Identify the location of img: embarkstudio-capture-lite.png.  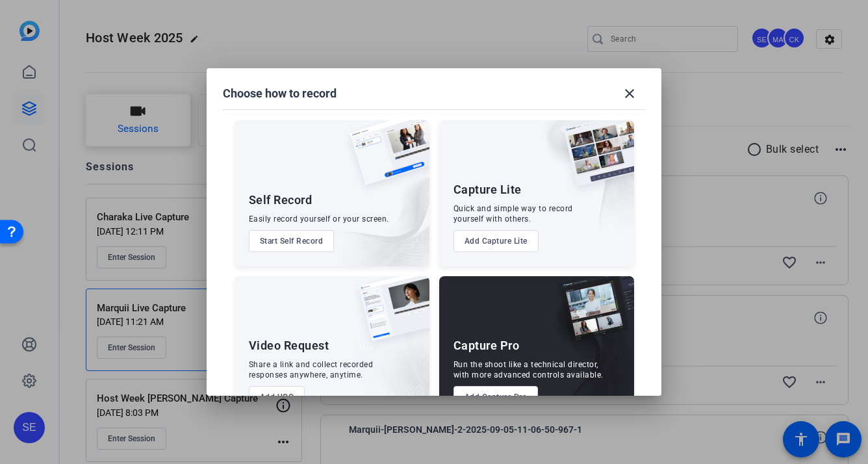
(575, 185).